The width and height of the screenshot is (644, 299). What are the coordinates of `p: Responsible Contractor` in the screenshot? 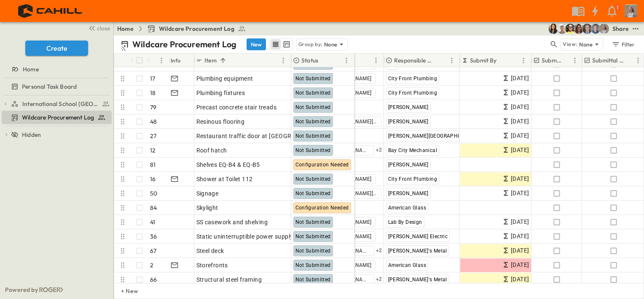 It's located at (415, 60).